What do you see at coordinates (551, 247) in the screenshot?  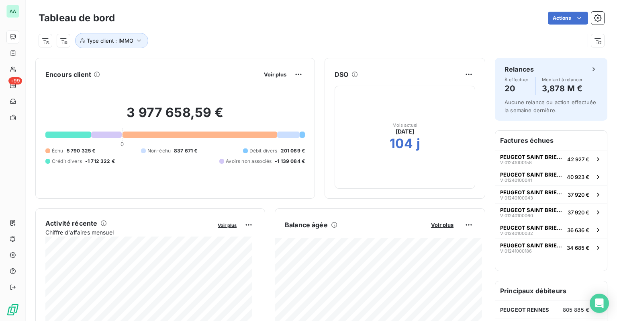 I see `button: PEUGEOT SAINT BRIEUC (GEMY)VI0124100018634 685 €` at bounding box center [551, 247].